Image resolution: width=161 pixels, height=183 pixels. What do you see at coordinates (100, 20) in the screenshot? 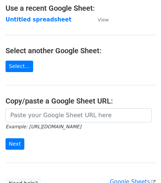
I see `a: View` at bounding box center [100, 20].